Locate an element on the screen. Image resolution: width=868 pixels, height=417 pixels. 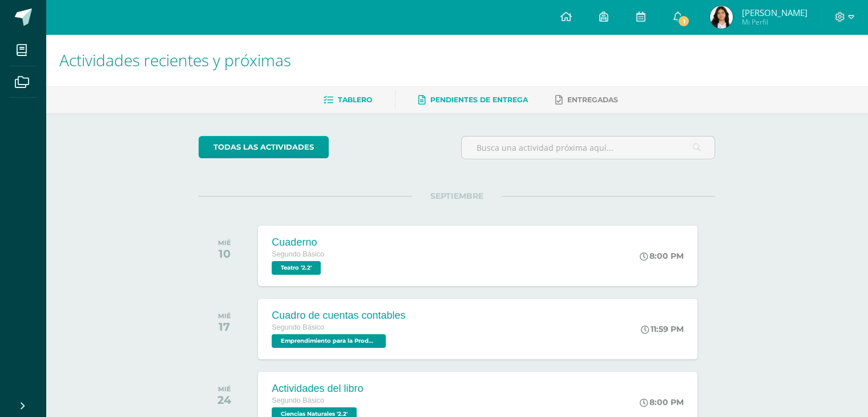
span: 1 is located at coordinates (684, 21).